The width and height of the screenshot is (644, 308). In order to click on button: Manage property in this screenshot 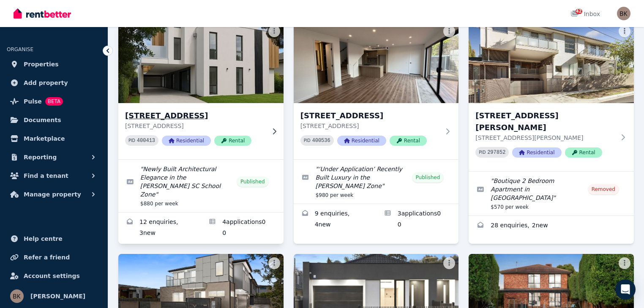, I will do `click(54, 194)`.